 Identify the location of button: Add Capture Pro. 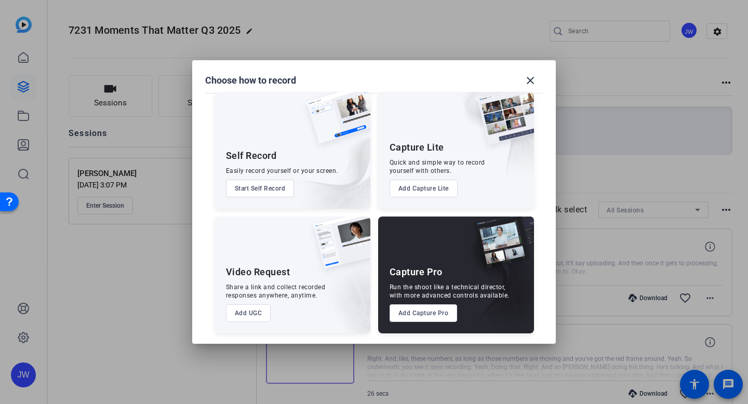
(423, 313).